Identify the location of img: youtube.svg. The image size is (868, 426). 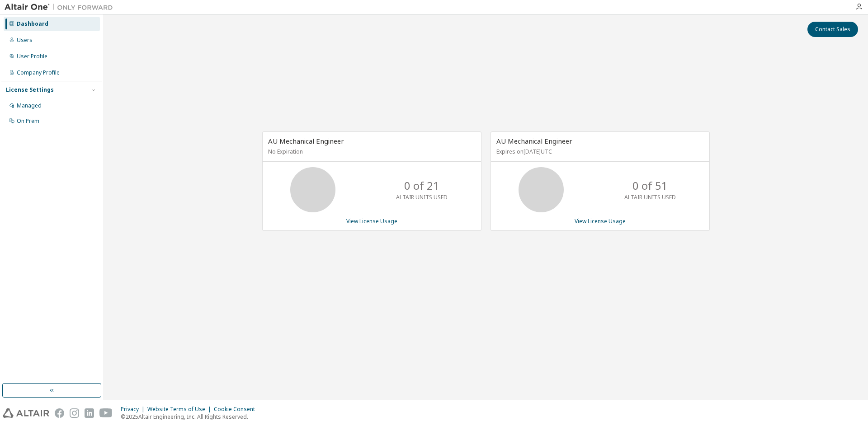
(106, 413).